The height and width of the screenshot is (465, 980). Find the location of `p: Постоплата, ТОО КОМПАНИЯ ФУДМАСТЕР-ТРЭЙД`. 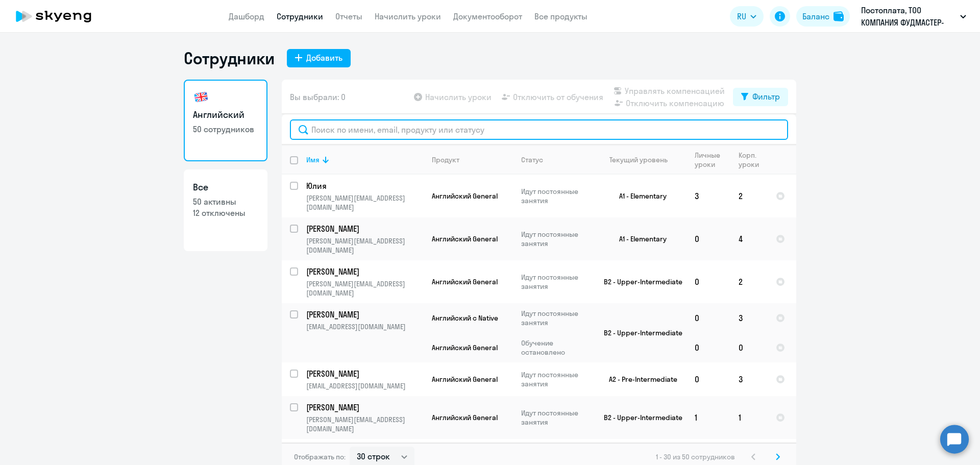

p: Постоплата, ТОО КОМПАНИЯ ФУДМАСТЕР-ТРЭЙД is located at coordinates (908, 17).